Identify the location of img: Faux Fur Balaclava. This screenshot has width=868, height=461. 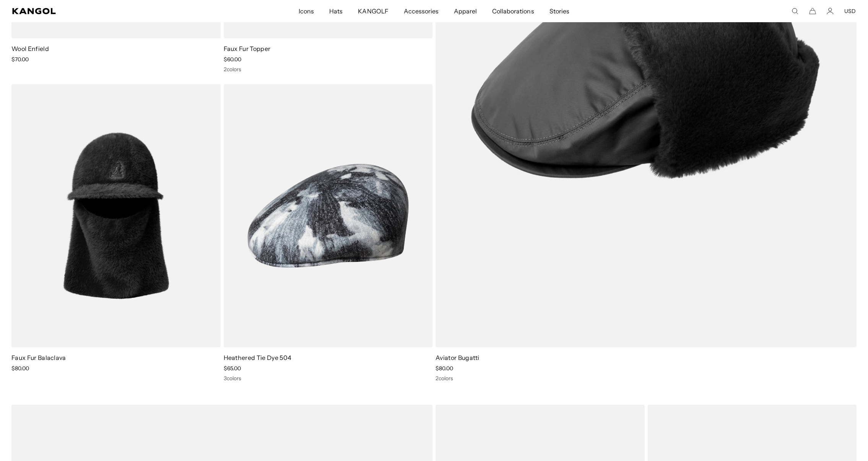
(116, 216).